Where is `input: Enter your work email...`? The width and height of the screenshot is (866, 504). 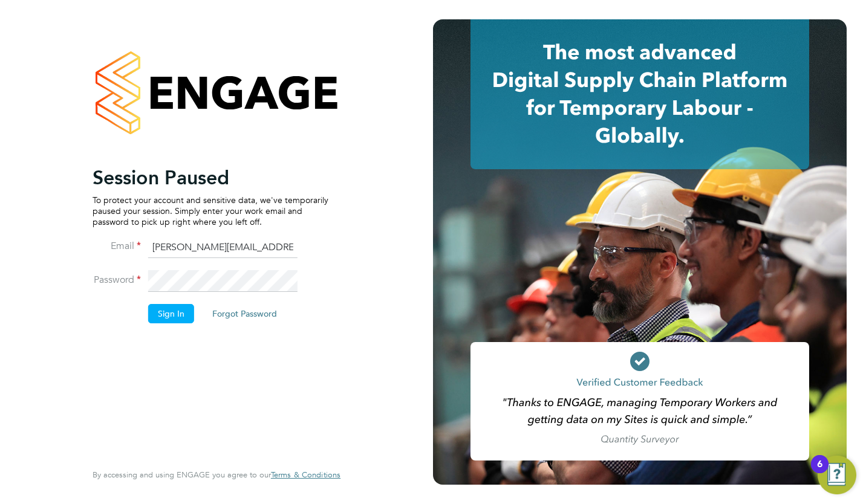 input: Enter your work email... is located at coordinates (223, 248).